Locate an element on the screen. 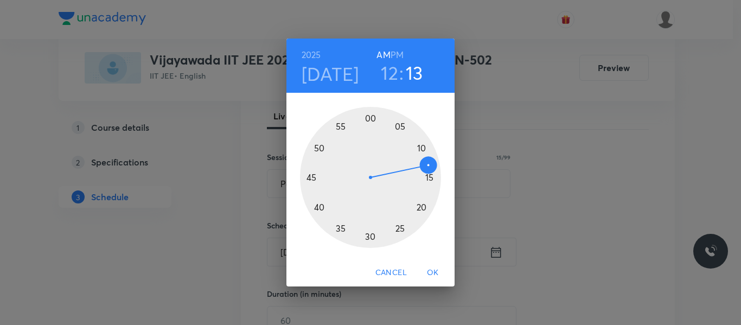 The width and height of the screenshot is (741, 325). h6: AM is located at coordinates (383, 55).